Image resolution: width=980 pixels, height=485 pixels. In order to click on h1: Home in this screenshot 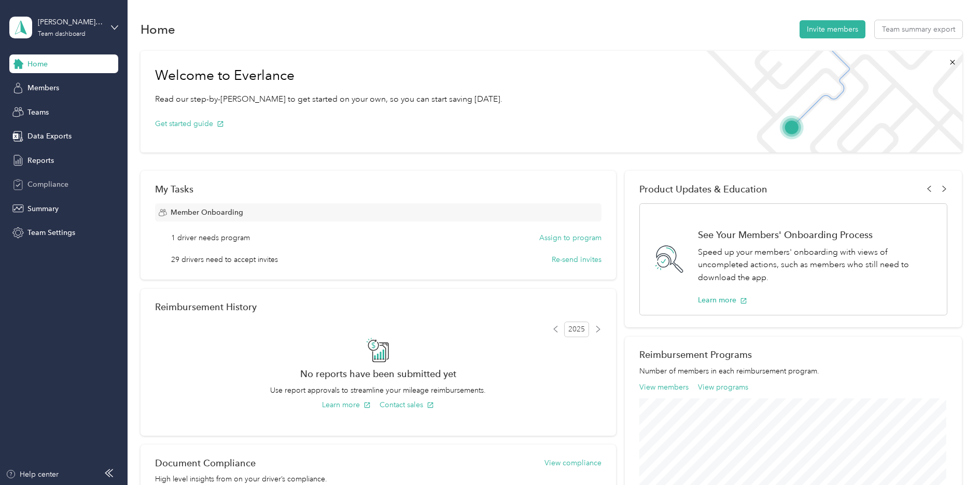, I will do `click(158, 29)`.